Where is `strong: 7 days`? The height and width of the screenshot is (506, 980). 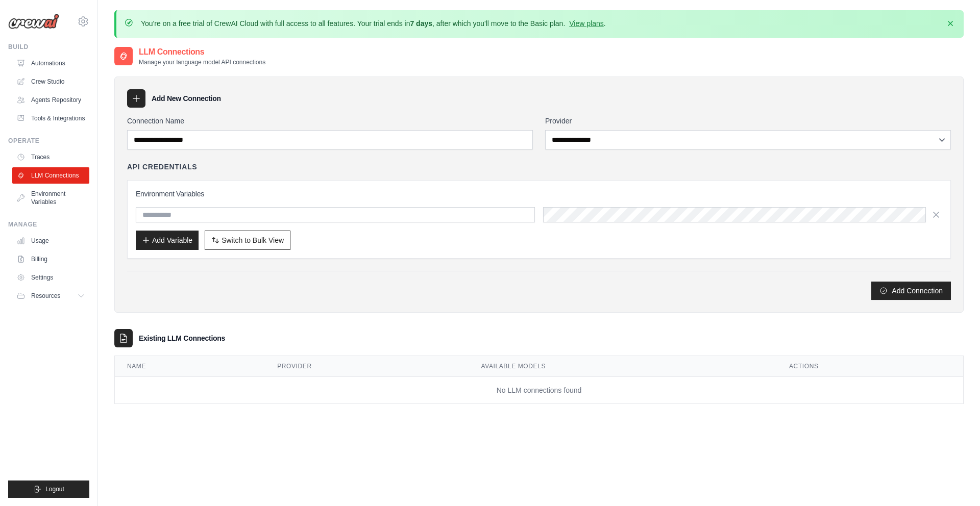
strong: 7 days is located at coordinates (421, 23).